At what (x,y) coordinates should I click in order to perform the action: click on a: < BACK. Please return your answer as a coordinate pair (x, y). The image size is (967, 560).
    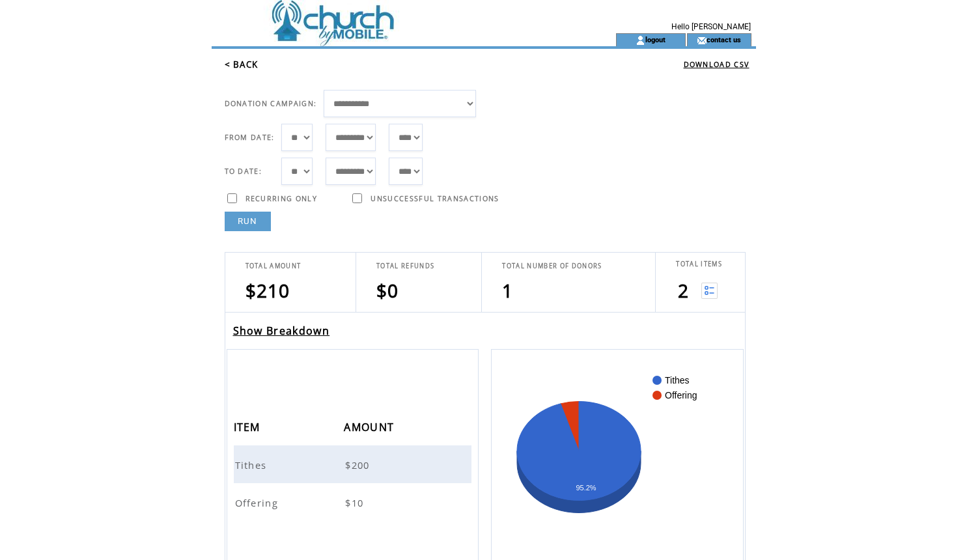
    Looking at the image, I should click on (241, 64).